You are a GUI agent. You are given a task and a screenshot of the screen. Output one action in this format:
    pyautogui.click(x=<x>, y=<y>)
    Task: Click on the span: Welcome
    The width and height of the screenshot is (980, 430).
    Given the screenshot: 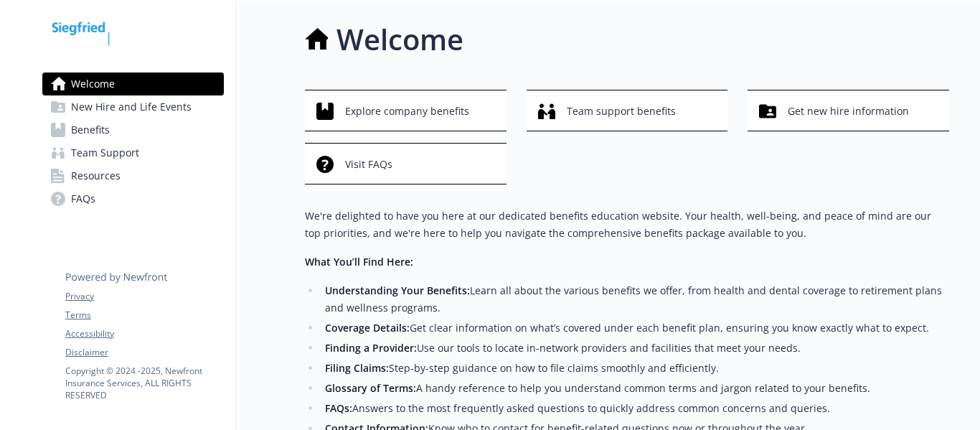 What is the action you would take?
    pyautogui.click(x=93, y=84)
    